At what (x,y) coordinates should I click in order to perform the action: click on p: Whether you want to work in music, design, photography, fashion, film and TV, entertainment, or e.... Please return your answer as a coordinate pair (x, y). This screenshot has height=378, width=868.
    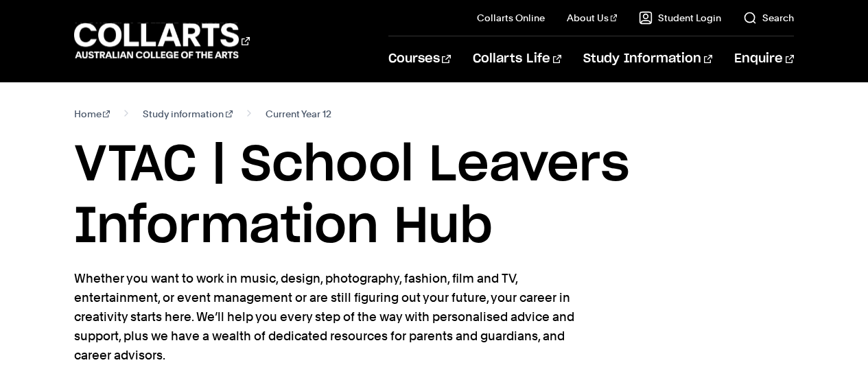
    Looking at the image, I should click on (325, 317).